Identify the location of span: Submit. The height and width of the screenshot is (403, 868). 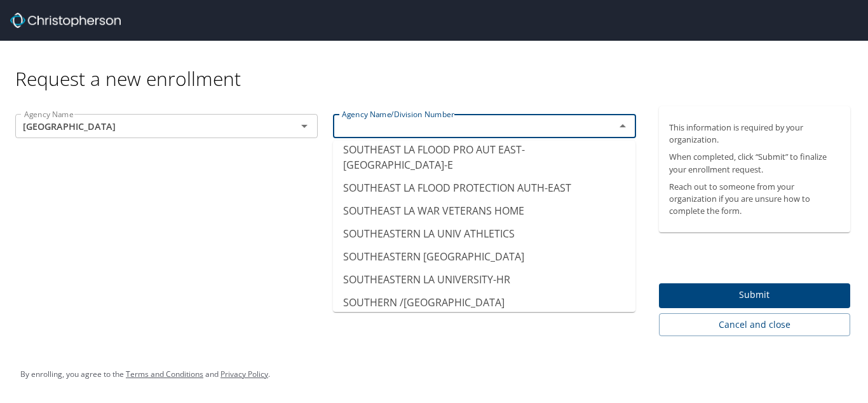
(755, 294).